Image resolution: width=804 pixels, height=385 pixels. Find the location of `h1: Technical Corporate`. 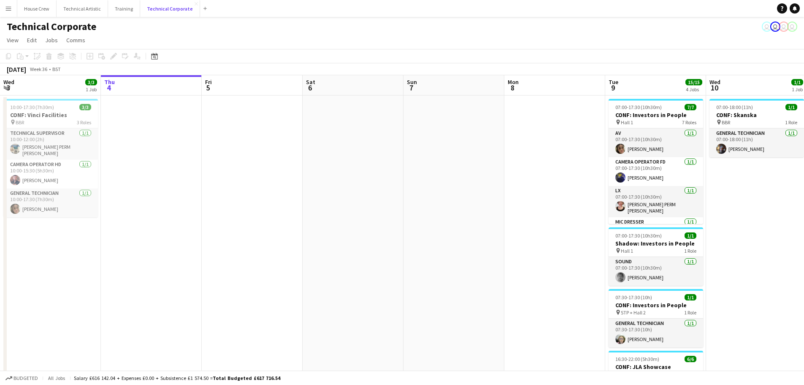

h1: Technical Corporate is located at coordinates (52, 27).